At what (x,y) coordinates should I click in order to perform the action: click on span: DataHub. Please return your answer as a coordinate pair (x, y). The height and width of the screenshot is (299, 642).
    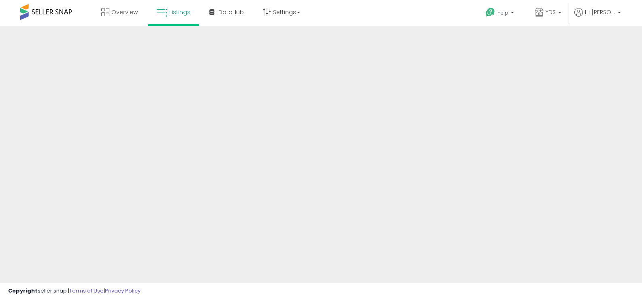
    Looking at the image, I should click on (231, 12).